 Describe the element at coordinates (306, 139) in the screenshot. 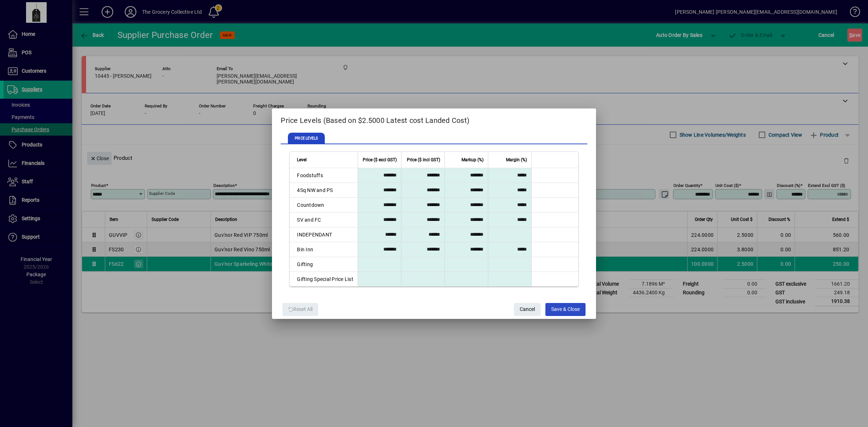

I see `span: PRICE LEVELS` at that location.